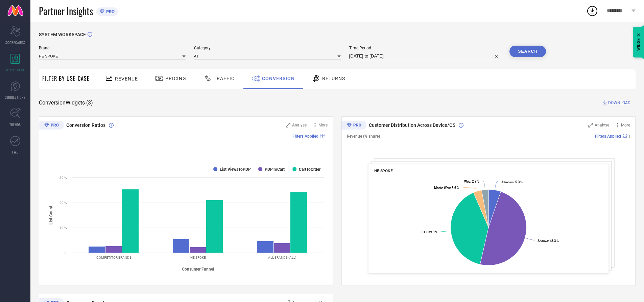 The width and height of the screenshot is (644, 302). What do you see at coordinates (447, 188) in the screenshot?
I see `text: : 3.6 %` at bounding box center [447, 188].